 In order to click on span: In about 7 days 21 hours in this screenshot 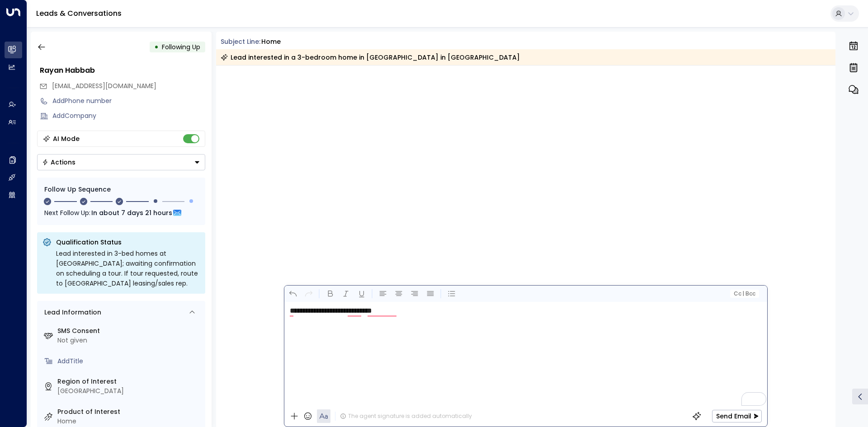, I will do `click(132, 212)`.